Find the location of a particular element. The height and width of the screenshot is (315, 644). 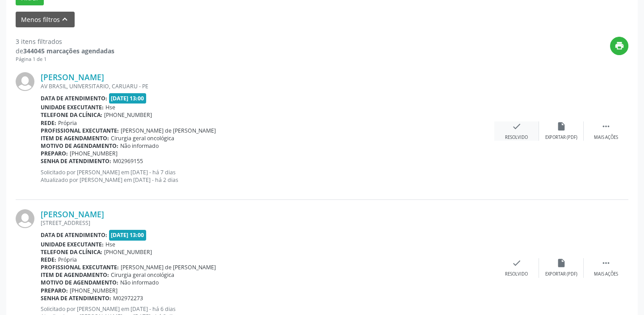

div: AV BRASIL, UNIVERSITARIO, CARUARU - PE is located at coordinates (267, 86).